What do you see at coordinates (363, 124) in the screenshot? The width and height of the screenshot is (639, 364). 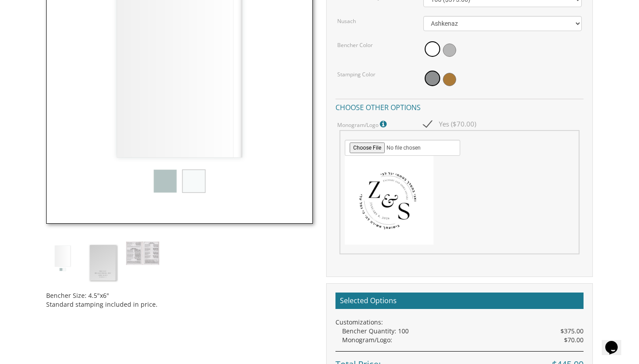 I see `label: Monogram/Logo` at bounding box center [363, 124].